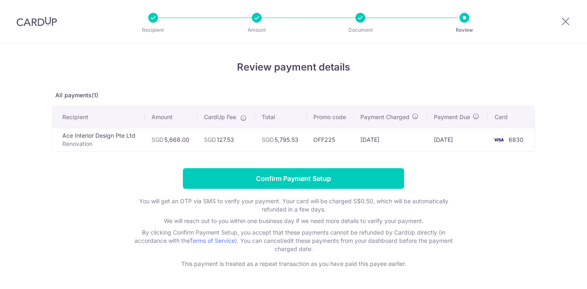 This screenshot has height=289, width=587. Describe the element at coordinates (226, 140) in the screenshot. I see `td: 127.53` at that location.